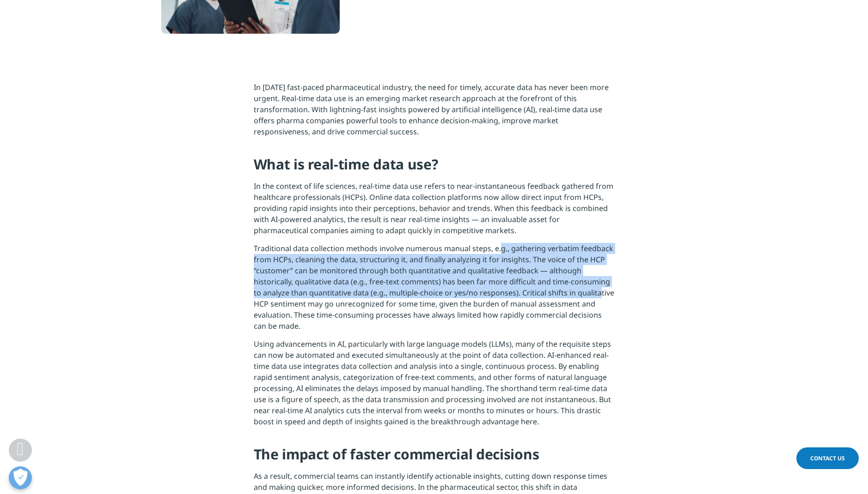 The height and width of the screenshot is (494, 868). What do you see at coordinates (434, 458) in the screenshot?
I see `h4: The impact of faster commercial decisions` at bounding box center [434, 458].